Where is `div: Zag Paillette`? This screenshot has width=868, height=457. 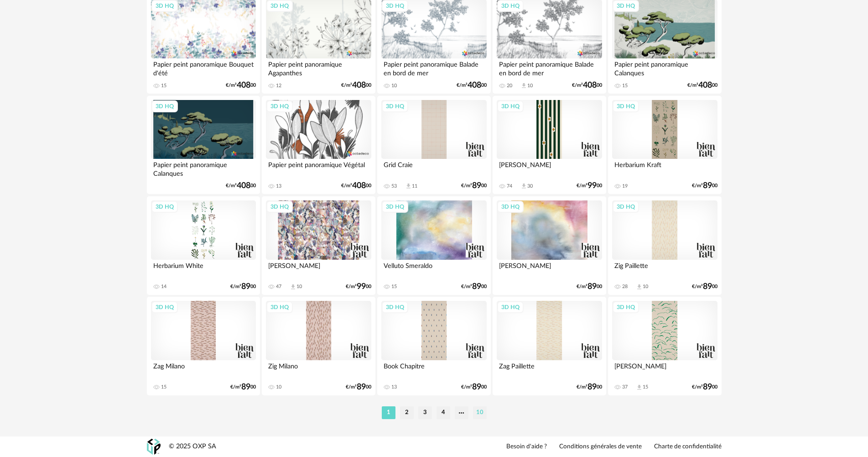
div: Zag Paillette is located at coordinates (549, 370).